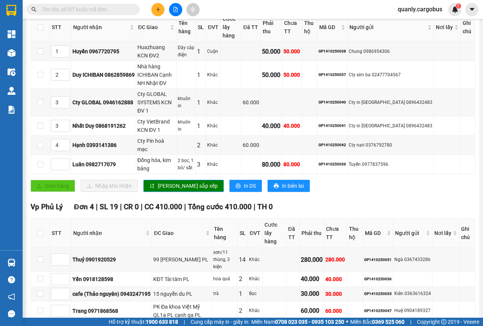  I want to click on th: ĐVT, so click(255, 233).